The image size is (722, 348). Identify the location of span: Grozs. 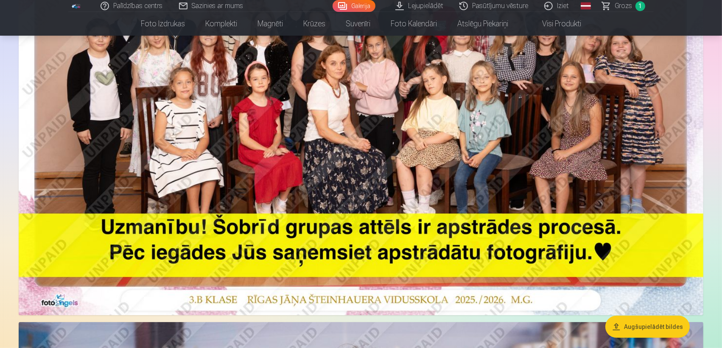
(623, 6).